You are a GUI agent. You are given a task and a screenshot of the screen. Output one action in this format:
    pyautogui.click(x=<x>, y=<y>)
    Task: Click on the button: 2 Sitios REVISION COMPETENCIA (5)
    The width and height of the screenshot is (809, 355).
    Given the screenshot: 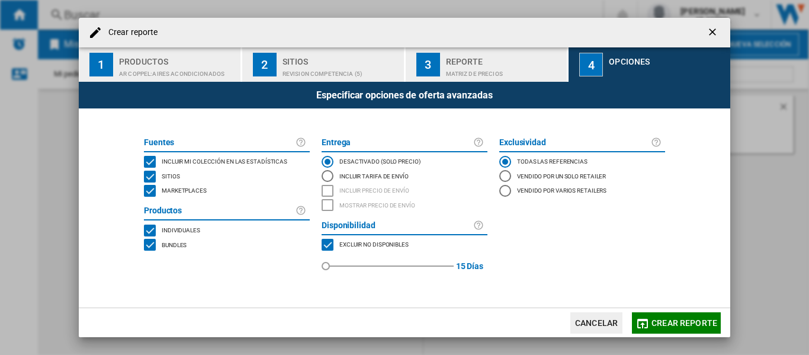 What is the action you would take?
    pyautogui.click(x=323, y=65)
    